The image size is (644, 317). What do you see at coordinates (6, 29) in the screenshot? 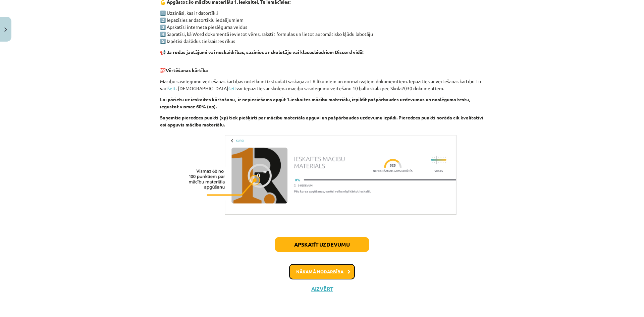
I see `img: icon-close-lesson-0947bae3869378f0d4975bcd49f059093ad1ed9edebbc8119c70593378902aed.svg` at bounding box center [6, 29].